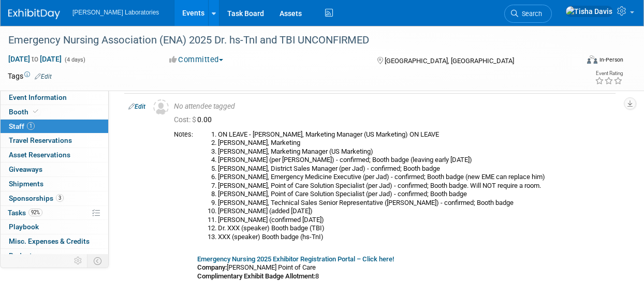  I want to click on span: to, so click(35, 59).